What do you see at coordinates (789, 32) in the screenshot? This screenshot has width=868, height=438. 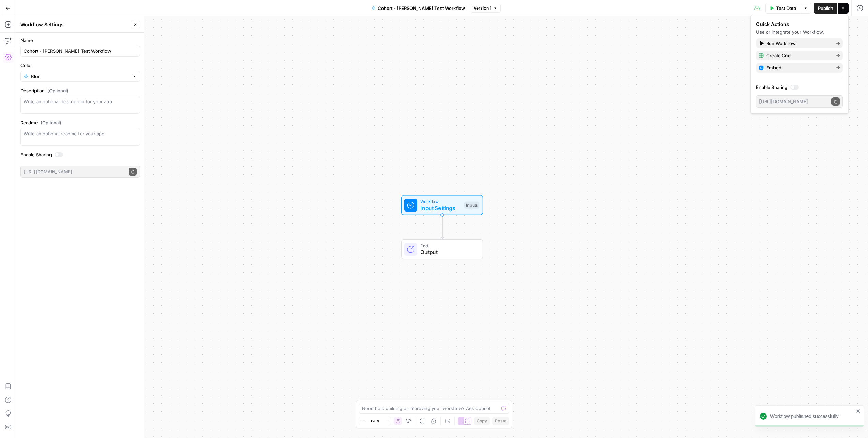 I see `span: Use or integrate your Workflow.` at bounding box center [789, 32].